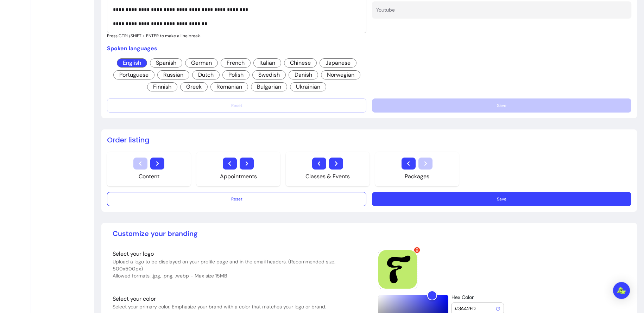 This screenshot has width=644, height=313. Describe the element at coordinates (132, 63) in the screenshot. I see `span: English` at that location.